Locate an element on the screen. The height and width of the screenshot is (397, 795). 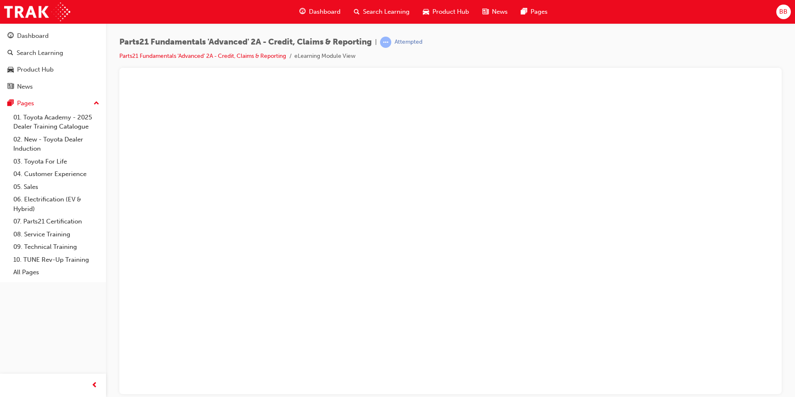
div: Attempted is located at coordinates (408, 42).